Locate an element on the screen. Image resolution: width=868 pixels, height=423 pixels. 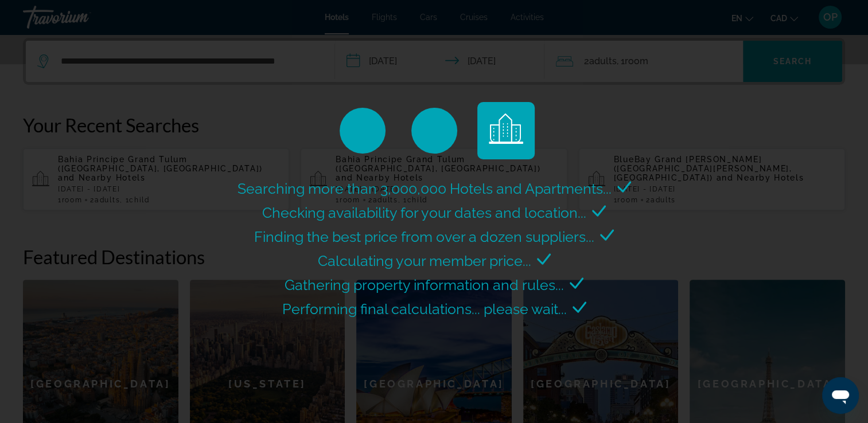
span: Calculating your member price... is located at coordinates (424, 261).